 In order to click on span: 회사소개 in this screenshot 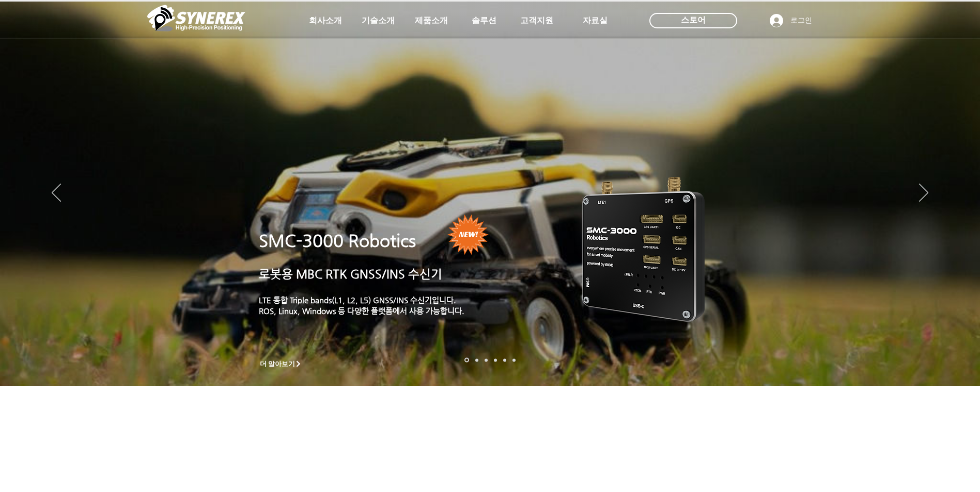, I will do `click(325, 20)`.